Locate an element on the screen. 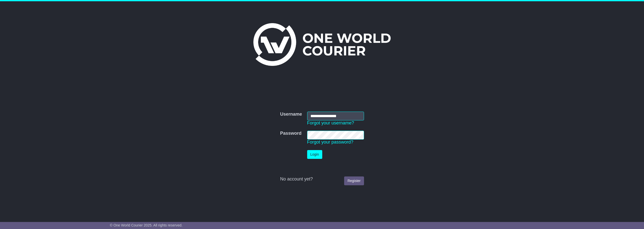 Image resolution: width=644 pixels, height=229 pixels. span: © One World Courier 2025. All rights reserved. is located at coordinates (146, 226).